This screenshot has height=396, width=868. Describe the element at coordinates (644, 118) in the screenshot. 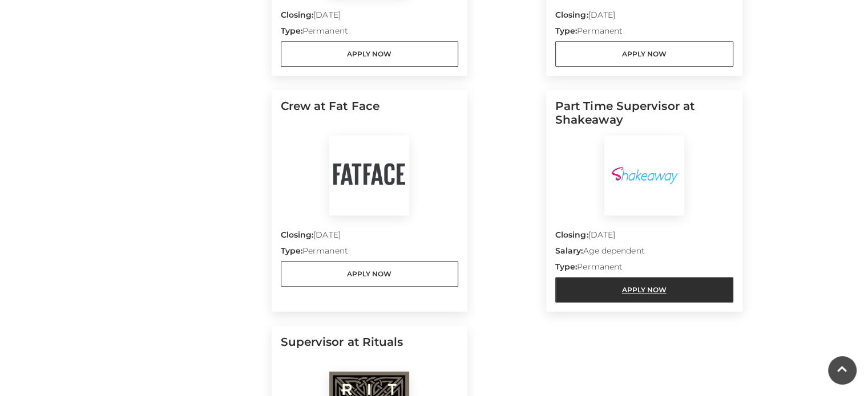

I see `h5: Part Time Supervisor at Shakeaway` at that location.